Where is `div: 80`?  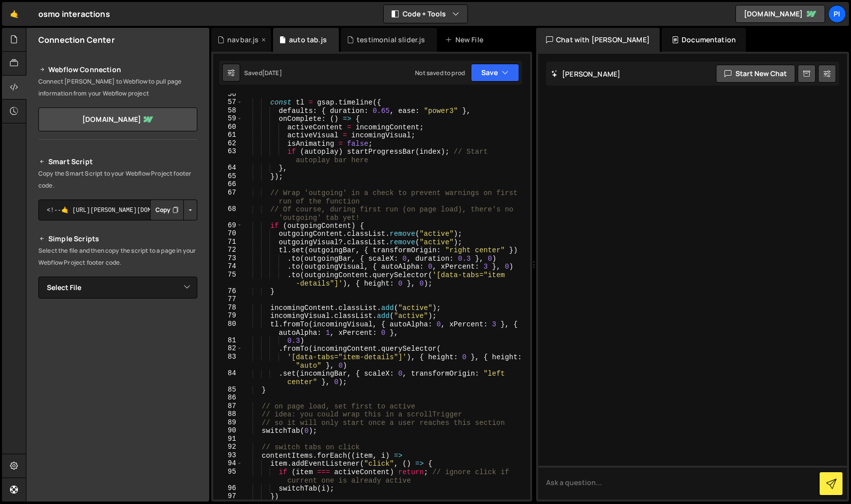
div: 80 is located at coordinates (228, 328).